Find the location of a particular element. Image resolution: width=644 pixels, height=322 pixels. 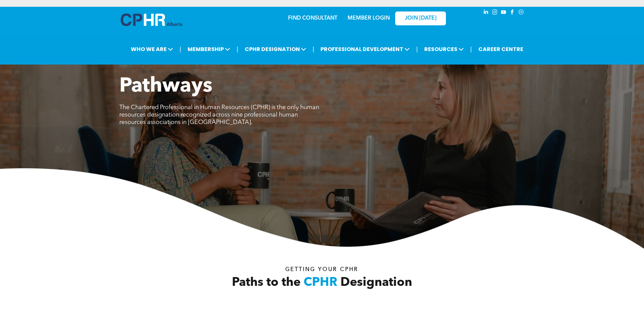

span: Getting your Cphr is located at coordinates (322, 270).